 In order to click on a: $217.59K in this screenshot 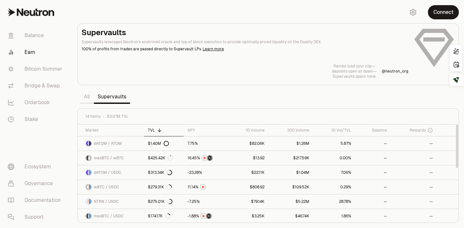, I will do `click(291, 158)`.